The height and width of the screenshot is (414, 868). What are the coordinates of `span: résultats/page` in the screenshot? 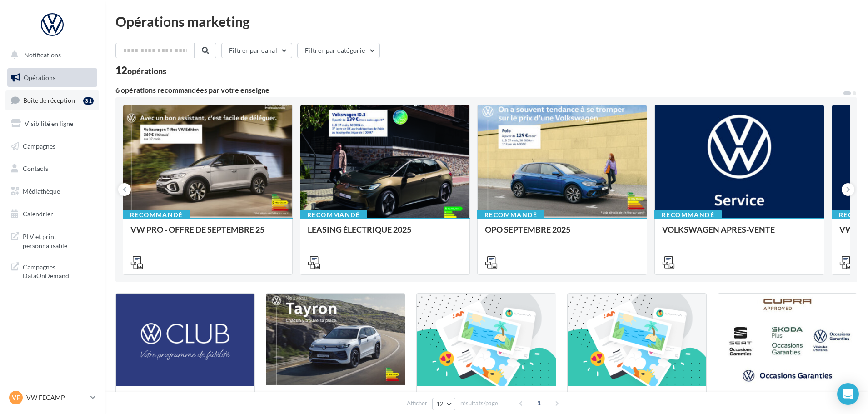 It's located at (479, 402).